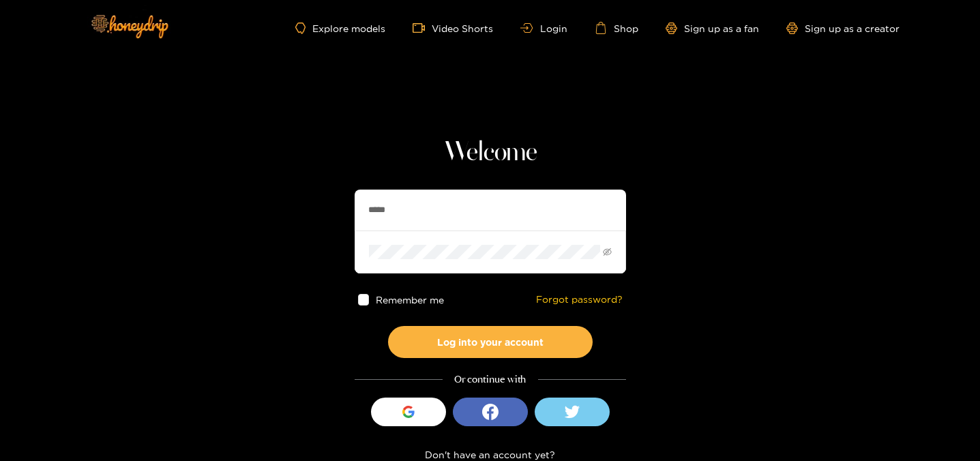  What do you see at coordinates (579, 300) in the screenshot?
I see `a: Forgot password?` at bounding box center [579, 300].